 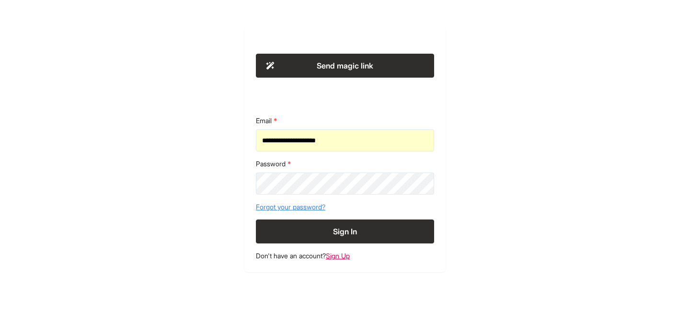 I want to click on label: Password, so click(x=345, y=164).